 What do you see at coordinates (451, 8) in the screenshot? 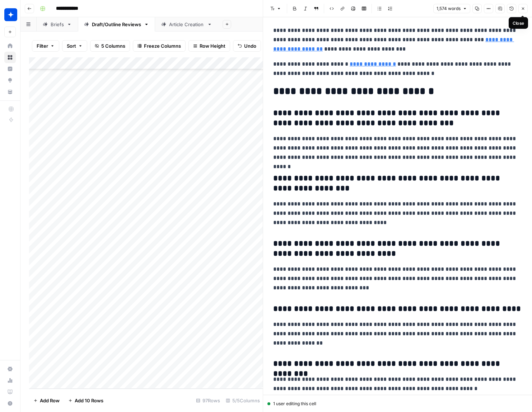
I see `button: 1,574 words` at bounding box center [451, 8].